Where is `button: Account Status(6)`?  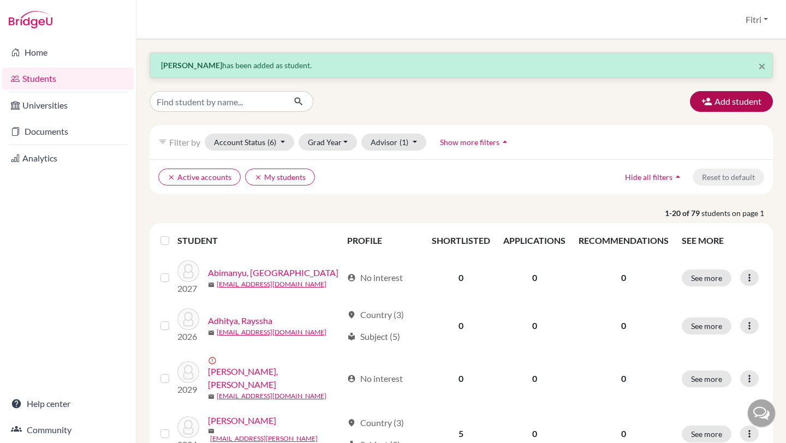
button: Account Status(6) is located at coordinates (250, 142).